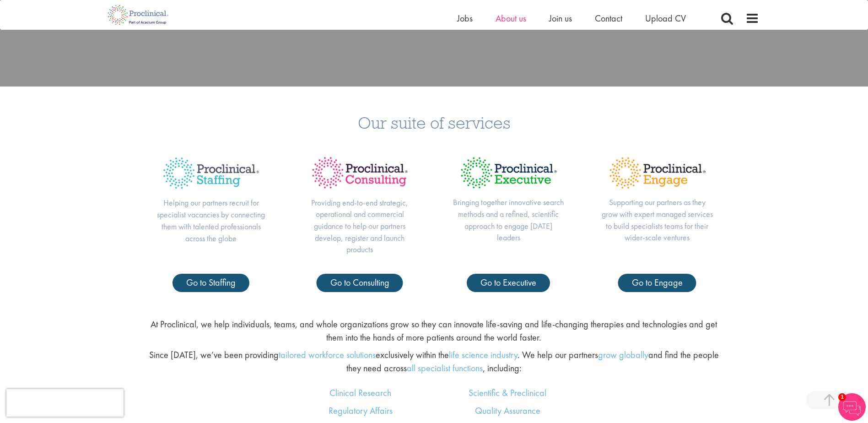  What do you see at coordinates (211, 220) in the screenshot?
I see `p: Helping our partners recruit for specialist vacancies by connecting them with talented profession...` at bounding box center [211, 220].